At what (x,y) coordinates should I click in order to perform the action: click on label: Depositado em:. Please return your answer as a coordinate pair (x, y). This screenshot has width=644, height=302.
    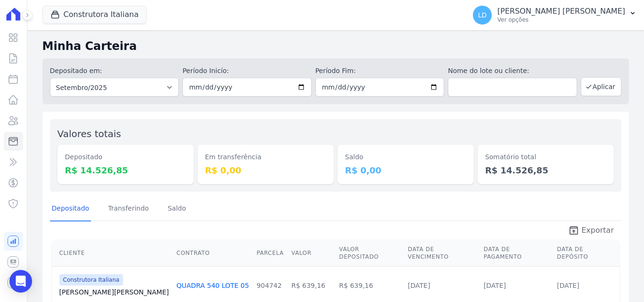
    Looking at the image, I should click on (76, 70).